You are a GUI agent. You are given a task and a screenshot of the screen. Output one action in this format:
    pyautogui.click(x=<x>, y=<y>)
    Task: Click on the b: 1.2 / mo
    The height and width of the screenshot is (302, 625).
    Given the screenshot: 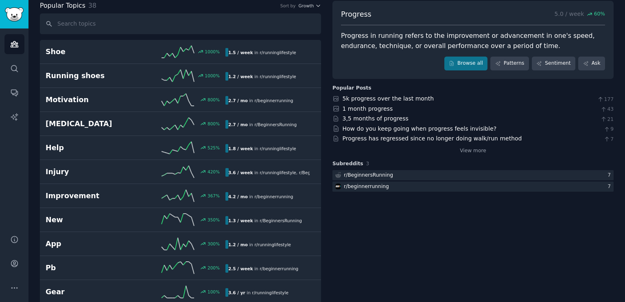 What is the action you would take?
    pyautogui.click(x=238, y=244)
    